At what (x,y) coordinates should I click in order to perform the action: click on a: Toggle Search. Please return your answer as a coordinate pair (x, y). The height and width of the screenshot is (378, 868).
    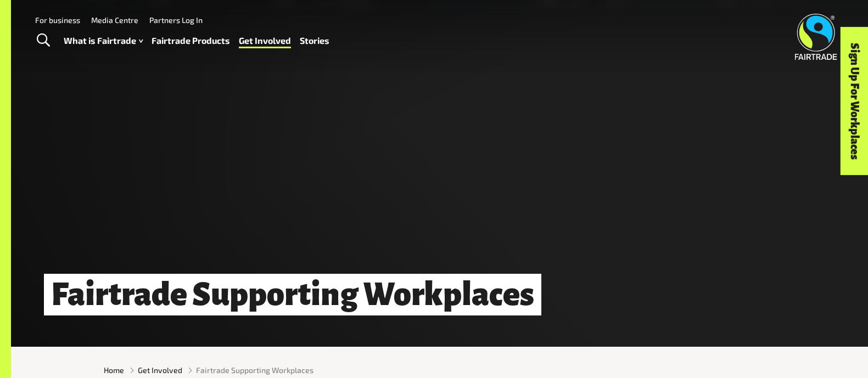
    Looking at the image, I should click on (43, 41).